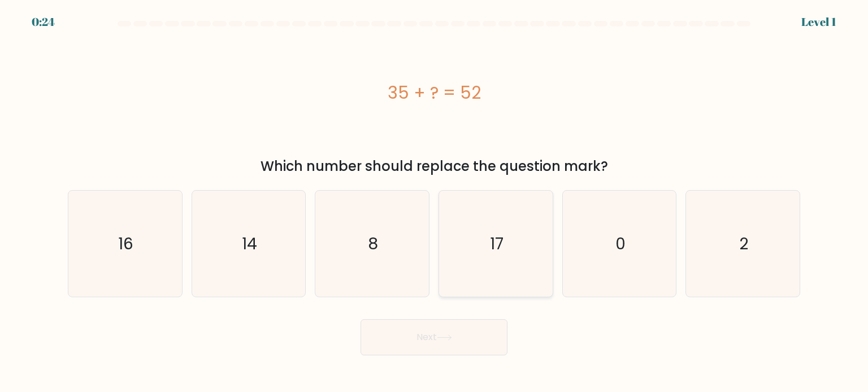  What do you see at coordinates (621, 243) in the screenshot?
I see `text: 0` at bounding box center [621, 243].